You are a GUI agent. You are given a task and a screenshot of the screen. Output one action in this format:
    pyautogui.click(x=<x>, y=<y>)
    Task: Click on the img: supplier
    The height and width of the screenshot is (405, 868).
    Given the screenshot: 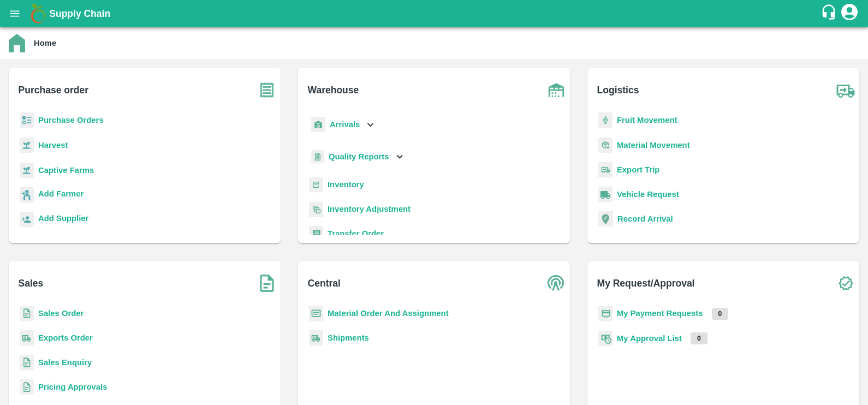 What is the action you would take?
    pyautogui.click(x=26, y=219)
    